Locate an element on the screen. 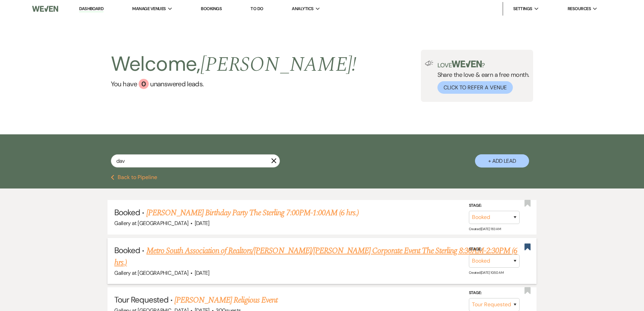 The image size is (644, 311). img: weven-logo-green.svg is located at coordinates (466, 64).